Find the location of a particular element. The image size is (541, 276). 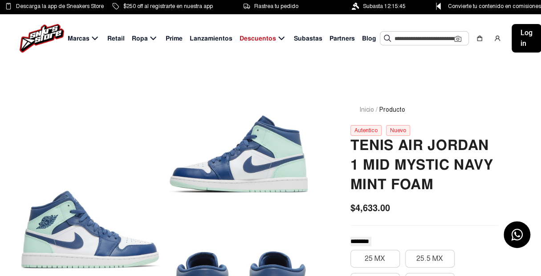

a: Inicio is located at coordinates (367, 110).